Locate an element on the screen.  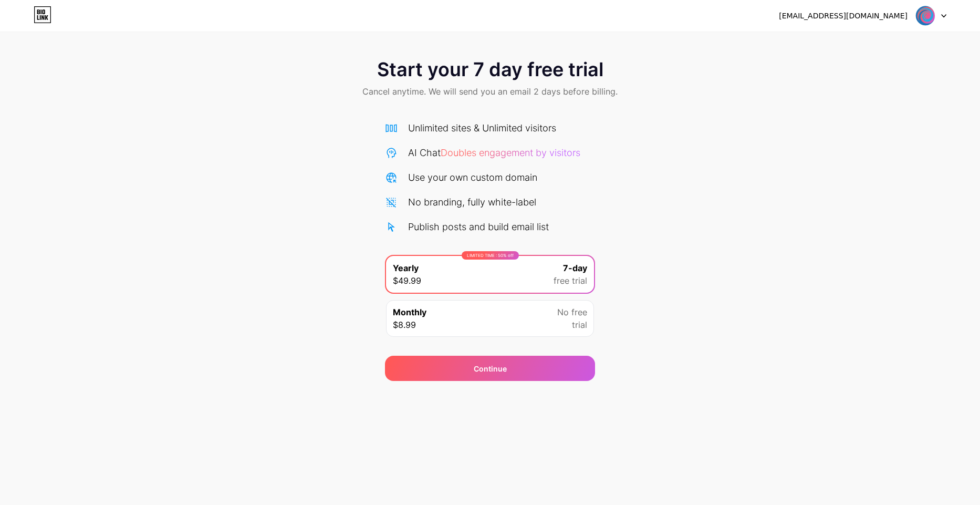
span: Monthly is located at coordinates (410, 312).